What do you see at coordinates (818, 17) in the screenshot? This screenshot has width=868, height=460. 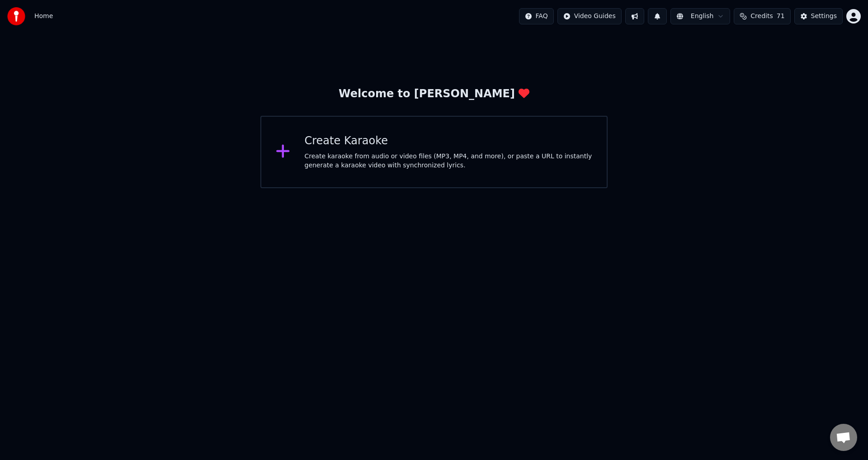 I see `button: Settings` at bounding box center [818, 17].